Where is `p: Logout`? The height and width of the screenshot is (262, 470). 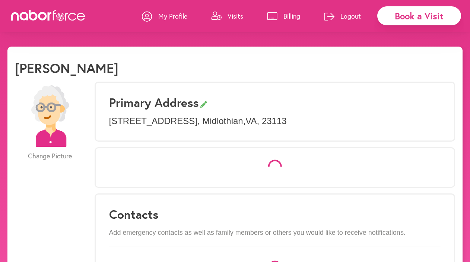 p: Logout is located at coordinates (350, 16).